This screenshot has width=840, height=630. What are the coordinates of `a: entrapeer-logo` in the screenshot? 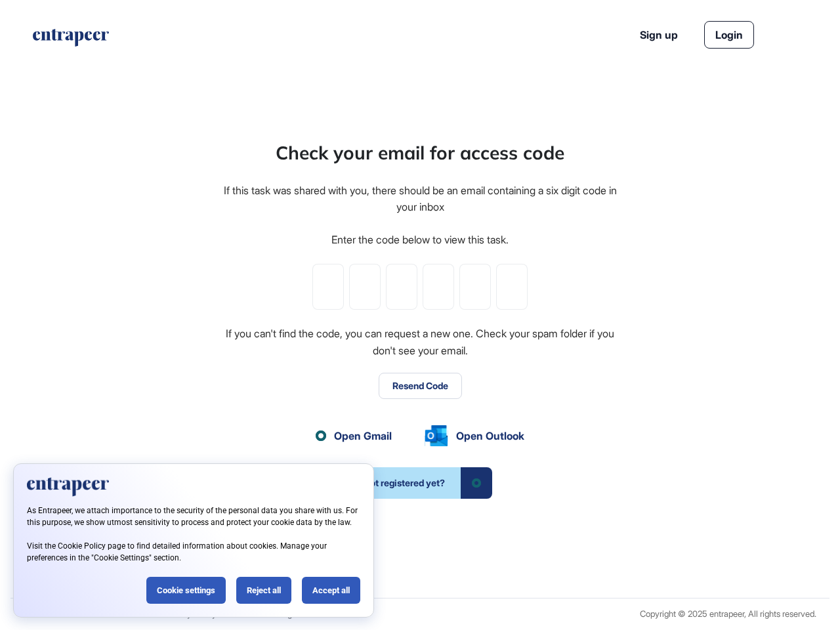 It's located at (71, 40).